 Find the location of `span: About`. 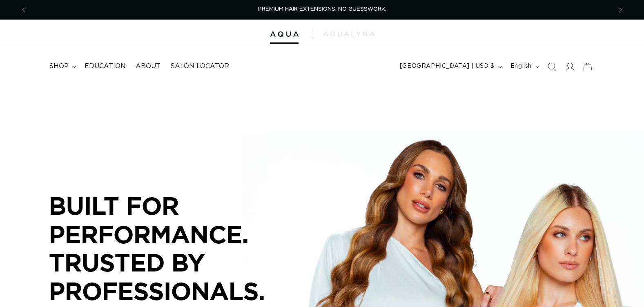

span: About is located at coordinates (148, 66).